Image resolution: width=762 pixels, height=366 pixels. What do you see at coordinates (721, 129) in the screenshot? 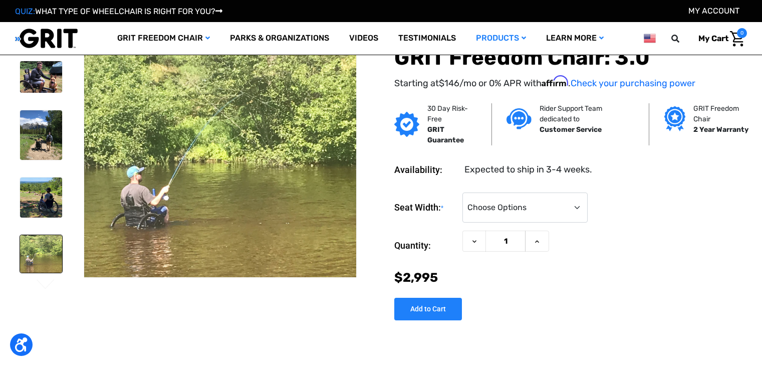
I see `strong: 2 Year Warranty` at bounding box center [721, 129].